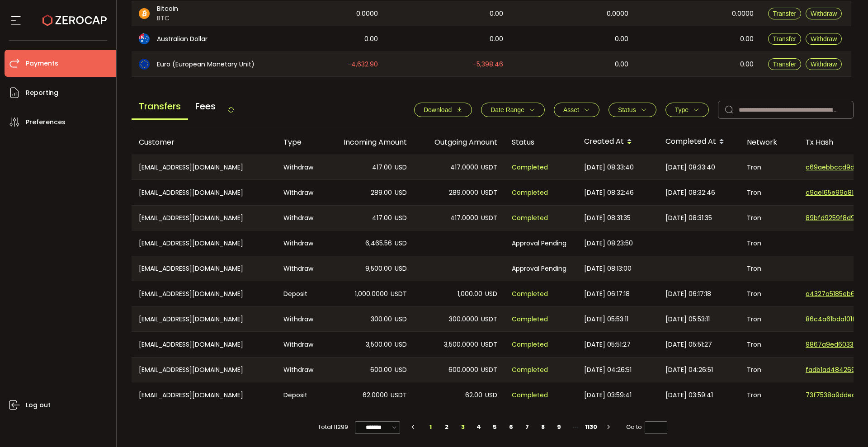  What do you see at coordinates (462, 344) in the screenshot?
I see `span: 3,500.0000` at bounding box center [462, 344].